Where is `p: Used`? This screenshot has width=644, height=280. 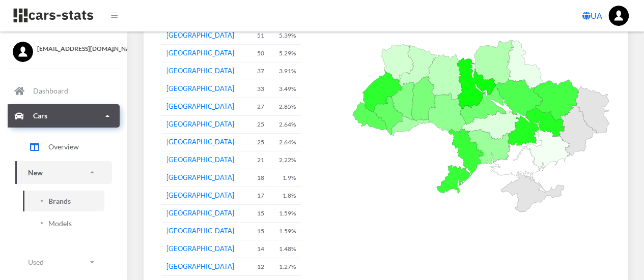 p: Used is located at coordinates (35, 262).